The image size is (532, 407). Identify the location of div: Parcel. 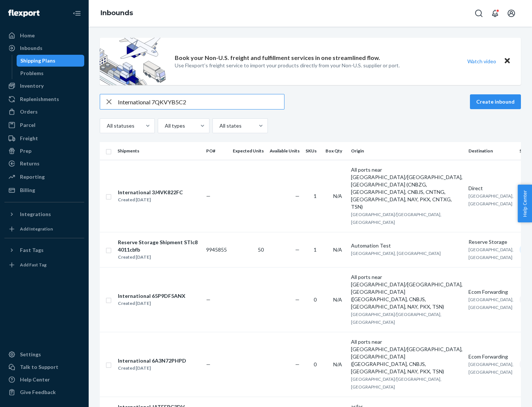
(28, 125).